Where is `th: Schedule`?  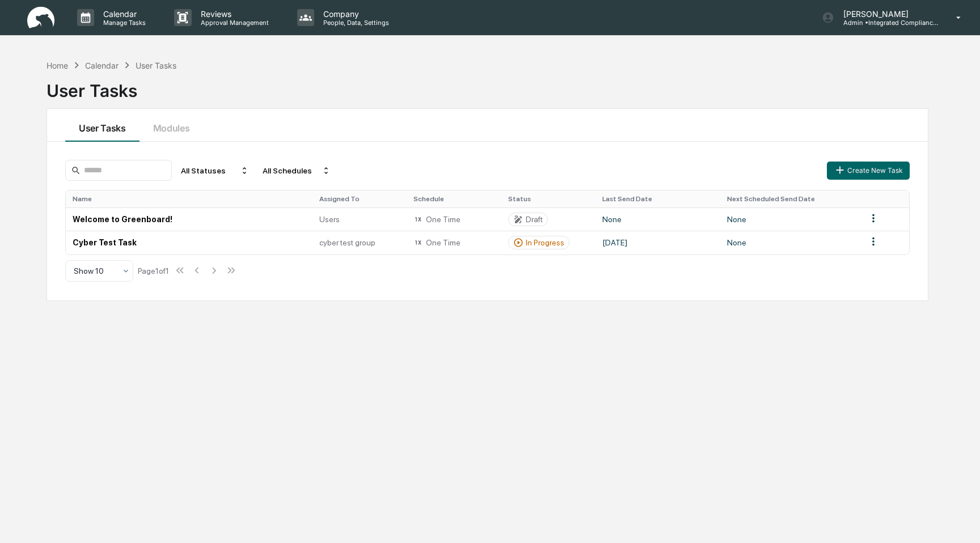
th: Schedule is located at coordinates (454, 199).